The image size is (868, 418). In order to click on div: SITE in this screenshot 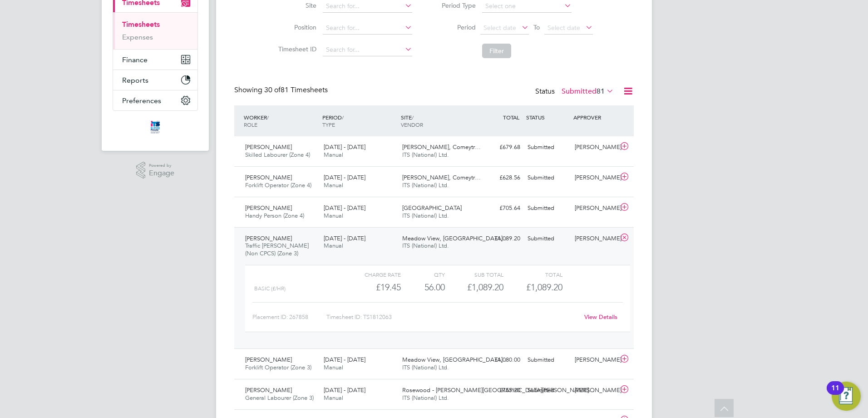, I will do `click(438, 121)`.